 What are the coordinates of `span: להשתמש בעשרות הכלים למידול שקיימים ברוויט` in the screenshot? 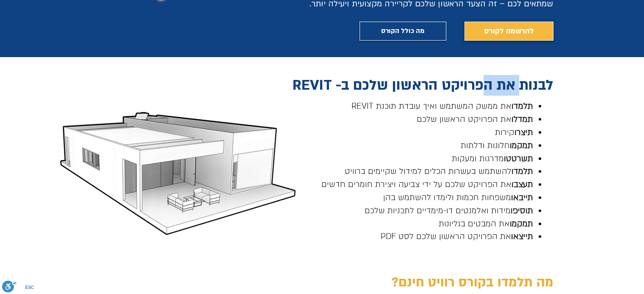 It's located at (438, 171).